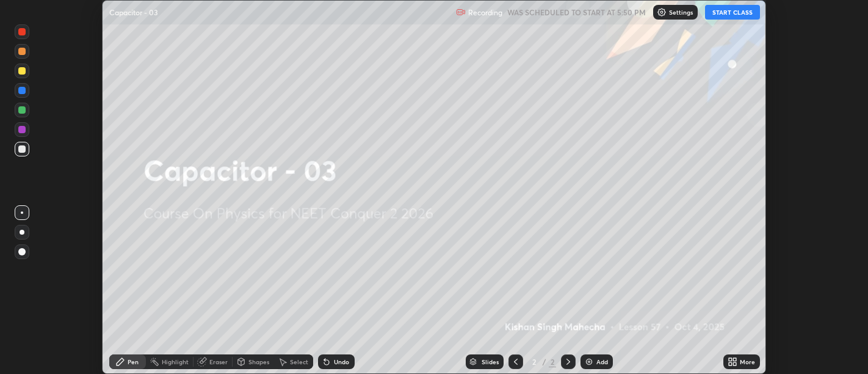 This screenshot has width=868, height=374. What do you see at coordinates (576, 12) in the screenshot?
I see `h5: WAS SCHEDULED TO START AT 5:50 PM` at bounding box center [576, 12].